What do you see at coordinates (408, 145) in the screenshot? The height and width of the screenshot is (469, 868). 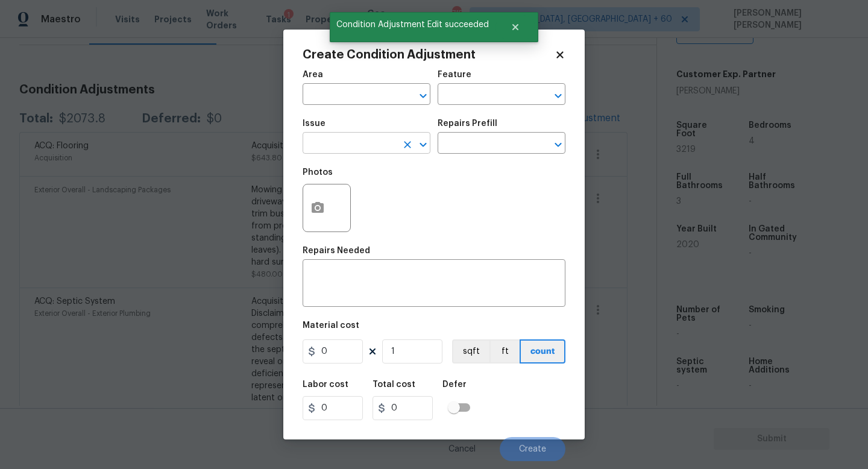 I see `button: Clear` at bounding box center [408, 145].